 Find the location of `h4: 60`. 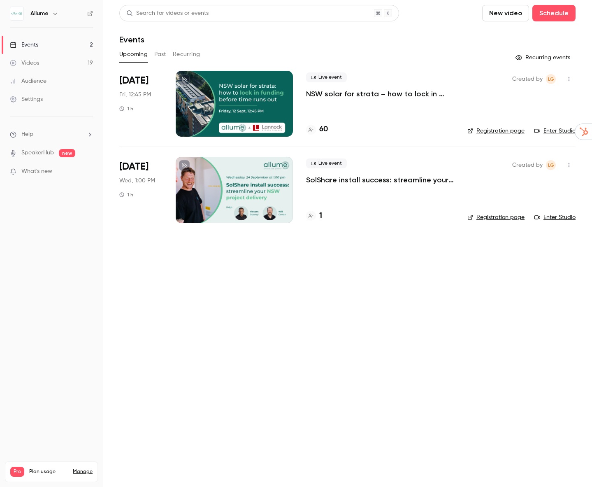

h4: 60 is located at coordinates (323, 129).